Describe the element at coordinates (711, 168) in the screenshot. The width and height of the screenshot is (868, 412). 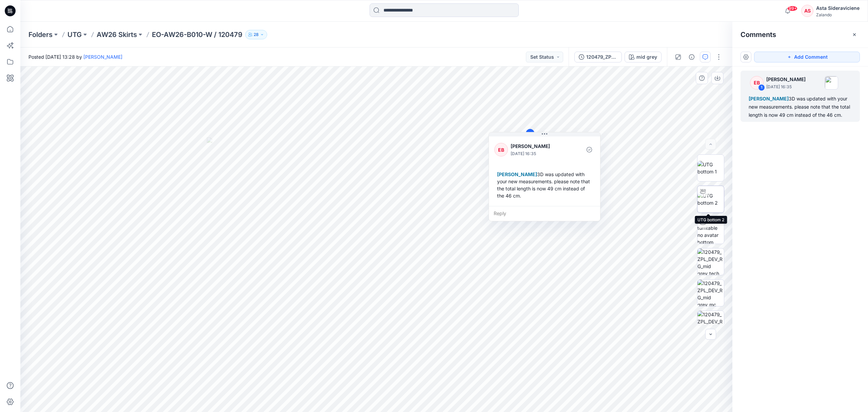
I see `img: UTG bottom 1` at that location.